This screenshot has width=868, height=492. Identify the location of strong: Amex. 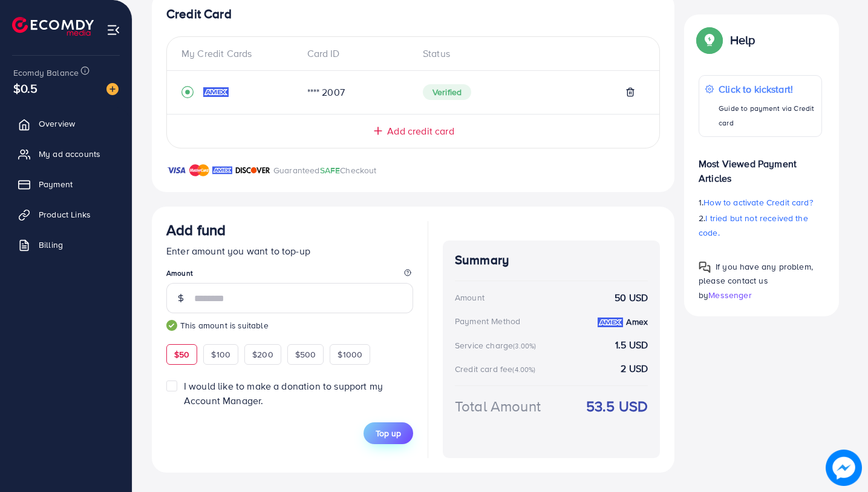
(637, 321).